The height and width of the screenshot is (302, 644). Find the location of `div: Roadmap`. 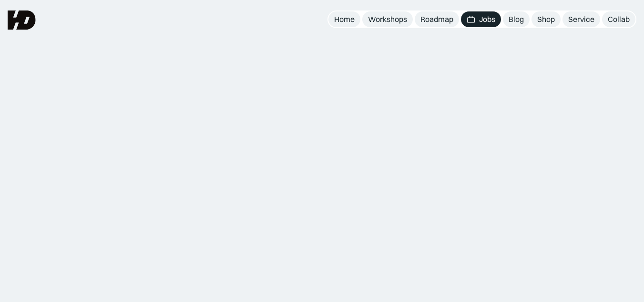

div: Roadmap is located at coordinates (436, 19).